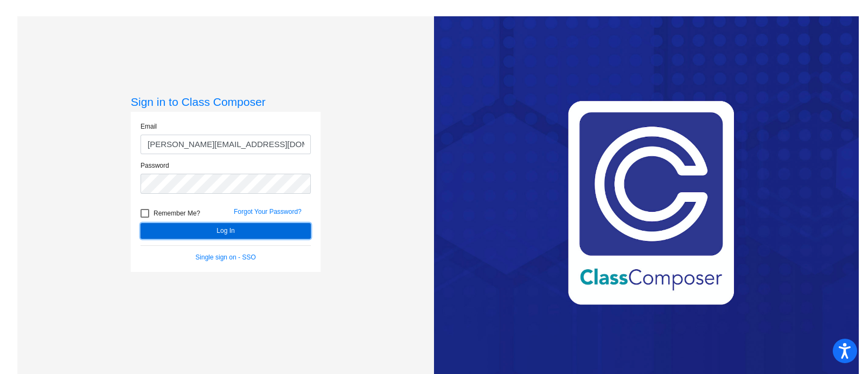  What do you see at coordinates (226, 231) in the screenshot?
I see `button: Log In` at bounding box center [226, 231].